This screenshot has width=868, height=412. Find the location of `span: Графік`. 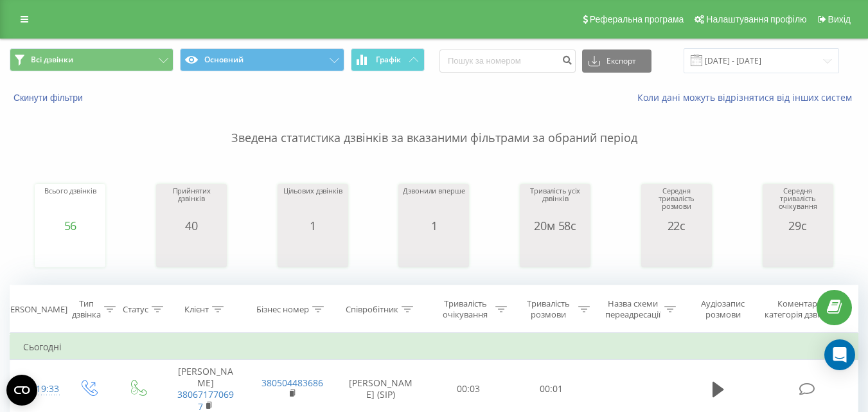

span: Графік is located at coordinates (388, 60).